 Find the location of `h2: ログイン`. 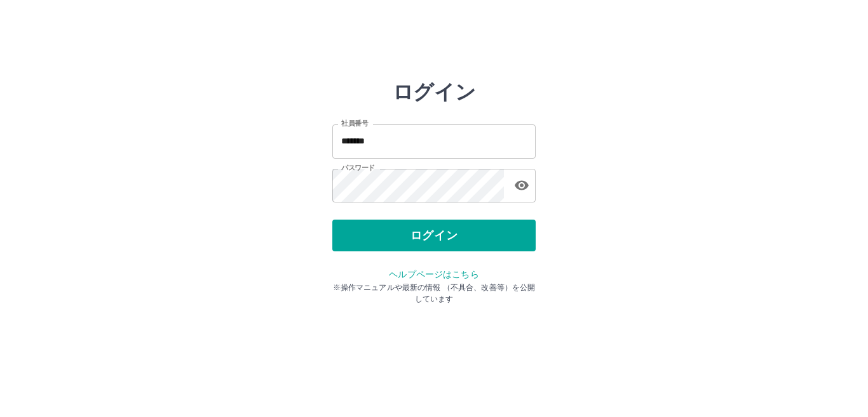

h2: ログイン is located at coordinates (434, 92).